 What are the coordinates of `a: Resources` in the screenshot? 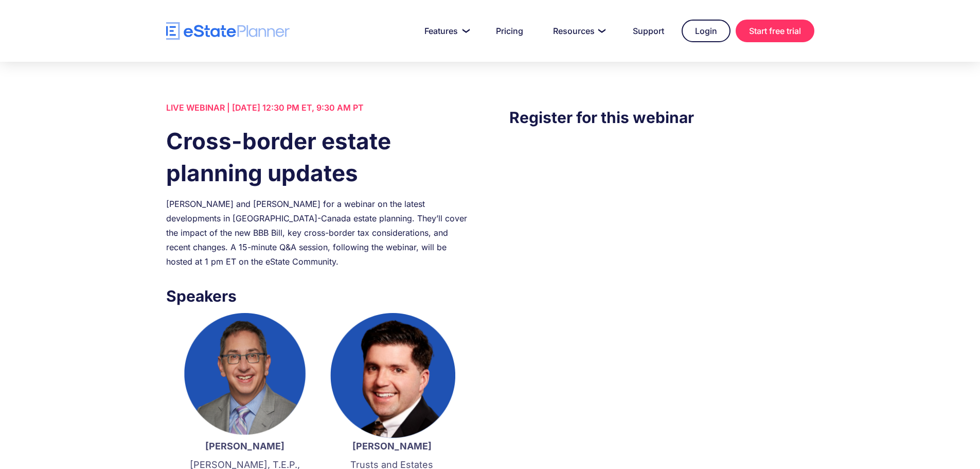 It's located at (577, 31).